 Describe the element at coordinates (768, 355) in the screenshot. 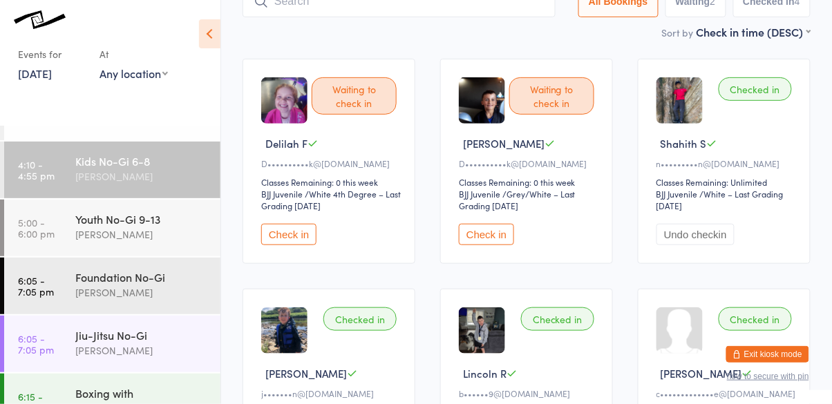

I see `button: Exit kiosk mode` at that location.